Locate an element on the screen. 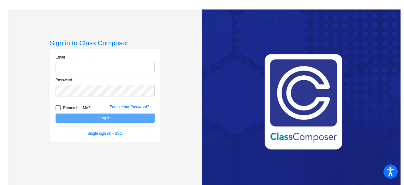 This screenshot has width=404, height=185. label: Password is located at coordinates (64, 80).